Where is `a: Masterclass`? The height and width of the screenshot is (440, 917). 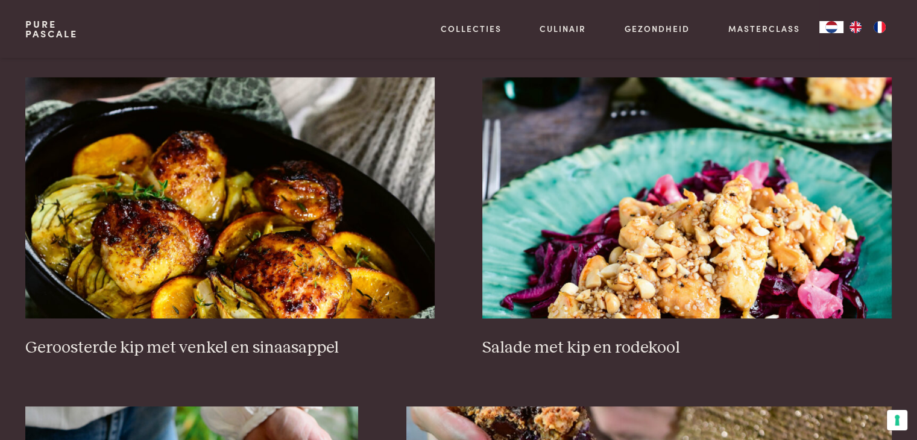
a: Masterclass is located at coordinates (764, 28).